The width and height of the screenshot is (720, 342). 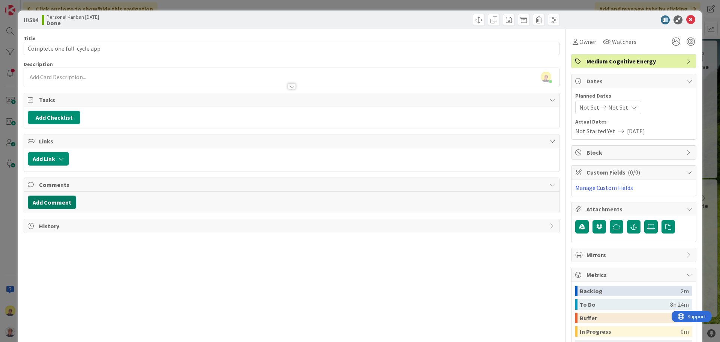 I want to click on div: 0m, so click(x=685, y=331).